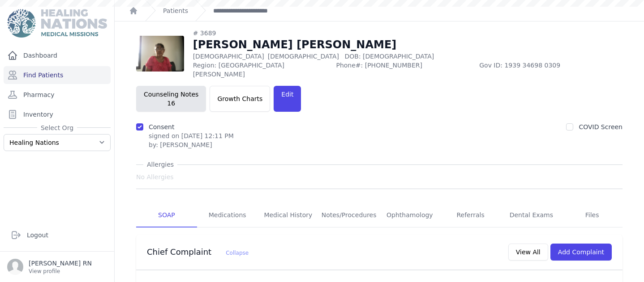  Describe the element at coordinates (410, 216) in the screenshot. I see `a: Ophthamology` at that location.